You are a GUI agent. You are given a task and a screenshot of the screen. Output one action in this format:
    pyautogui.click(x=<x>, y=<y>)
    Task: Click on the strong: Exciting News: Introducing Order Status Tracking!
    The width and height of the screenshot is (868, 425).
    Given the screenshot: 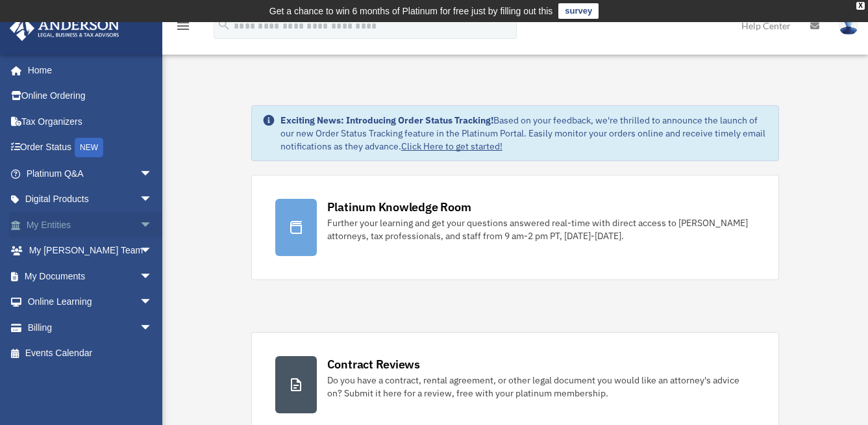 What is the action you would take?
    pyautogui.click(x=387, y=120)
    